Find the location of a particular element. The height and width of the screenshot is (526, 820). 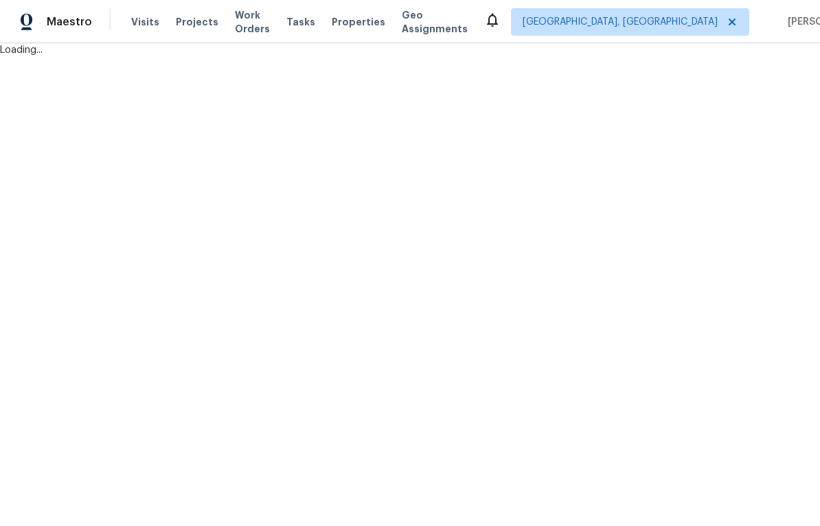

span: Work Orders is located at coordinates (252, 22).